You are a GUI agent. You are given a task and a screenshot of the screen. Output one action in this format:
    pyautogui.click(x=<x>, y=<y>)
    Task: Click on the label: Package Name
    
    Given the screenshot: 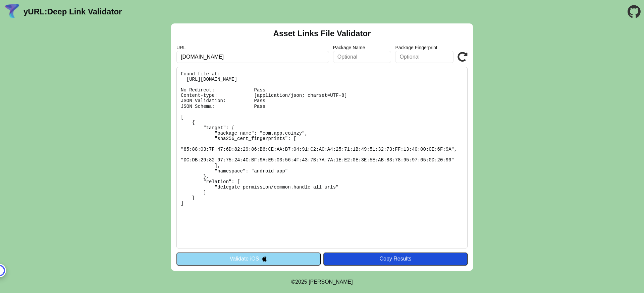 What is the action you would take?
    pyautogui.click(x=362, y=48)
    